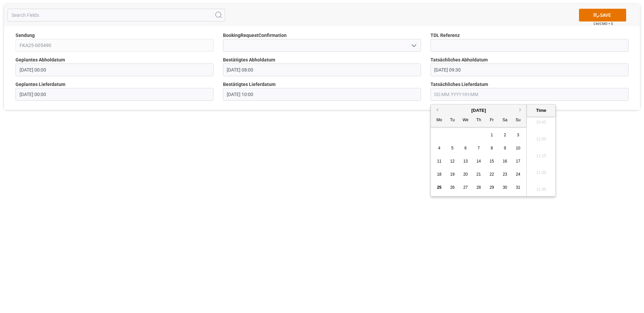 Image resolution: width=644 pixels, height=313 pixels. What do you see at coordinates (517, 148) in the screenshot?
I see `span: 10` at bounding box center [517, 148].